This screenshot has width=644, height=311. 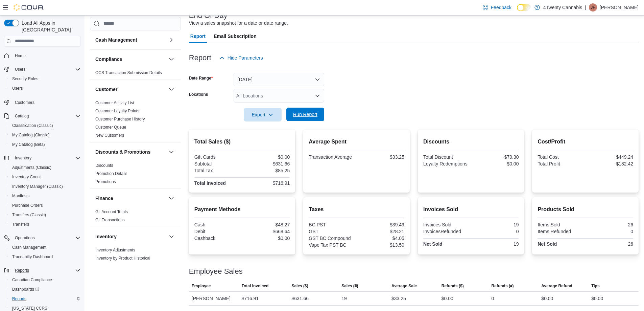 I want to click on span: New Customers, so click(x=110, y=136).